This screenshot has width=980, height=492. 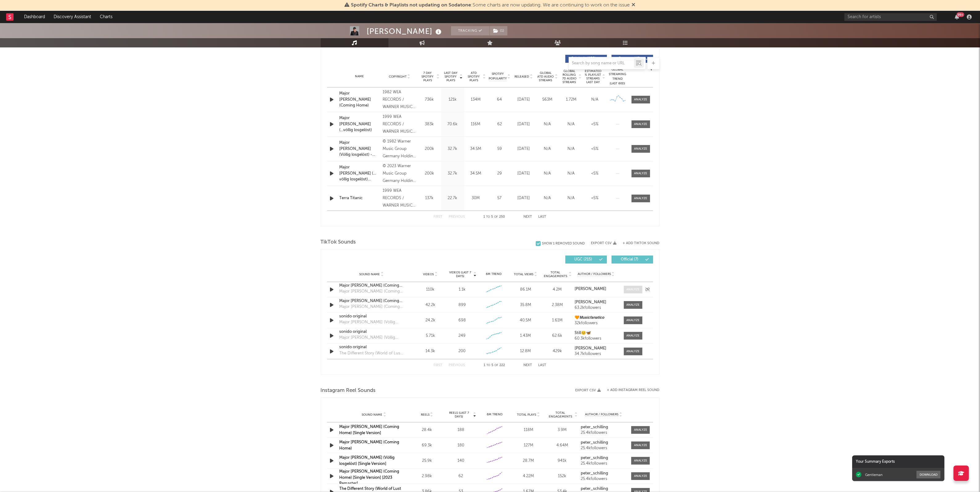 What do you see at coordinates (522, 76) in the screenshot?
I see `span: Released` at bounding box center [522, 76].